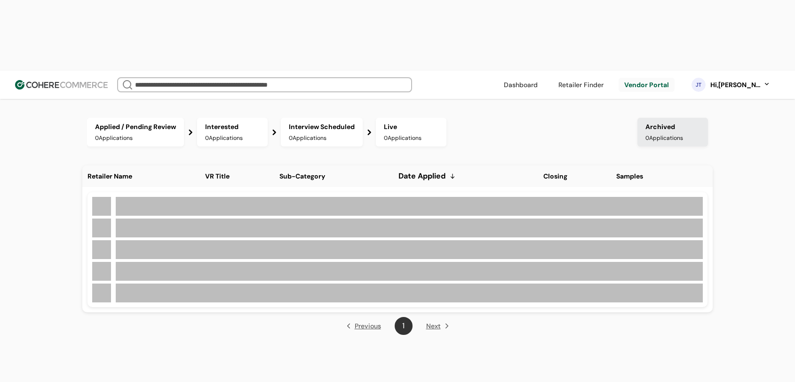 This screenshot has height=382, width=795. What do you see at coordinates (673, 127) in the screenshot?
I see `div: Archived` at bounding box center [673, 127].